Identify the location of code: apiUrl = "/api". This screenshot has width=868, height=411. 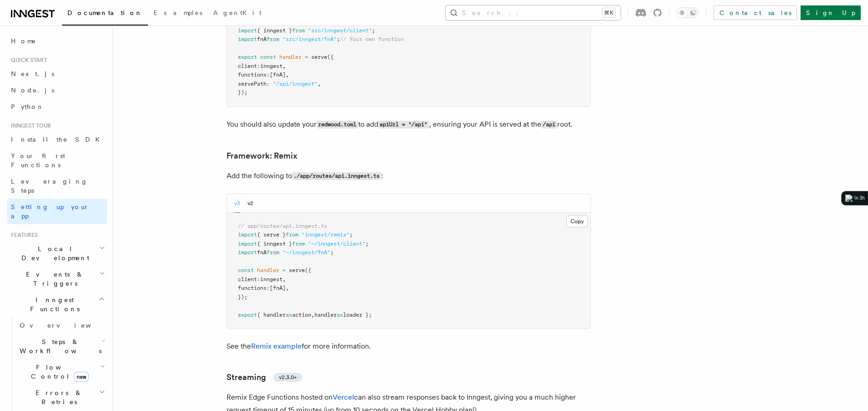
(404, 124).